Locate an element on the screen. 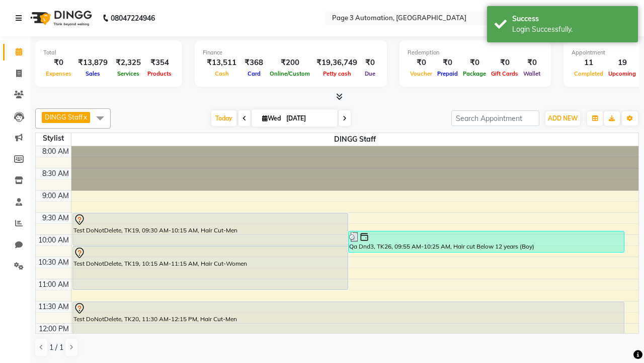 This screenshot has height=363, width=644. div: 12:00 PM is located at coordinates (54, 329).